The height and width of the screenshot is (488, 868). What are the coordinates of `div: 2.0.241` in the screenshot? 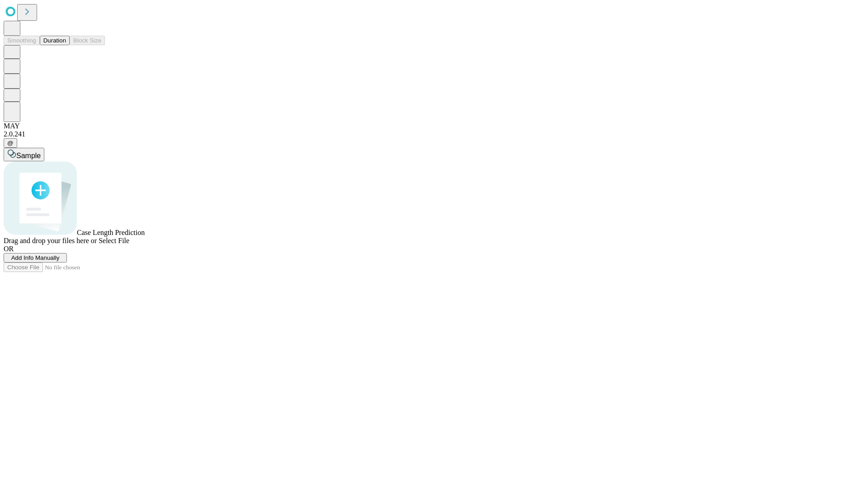 It's located at (434, 134).